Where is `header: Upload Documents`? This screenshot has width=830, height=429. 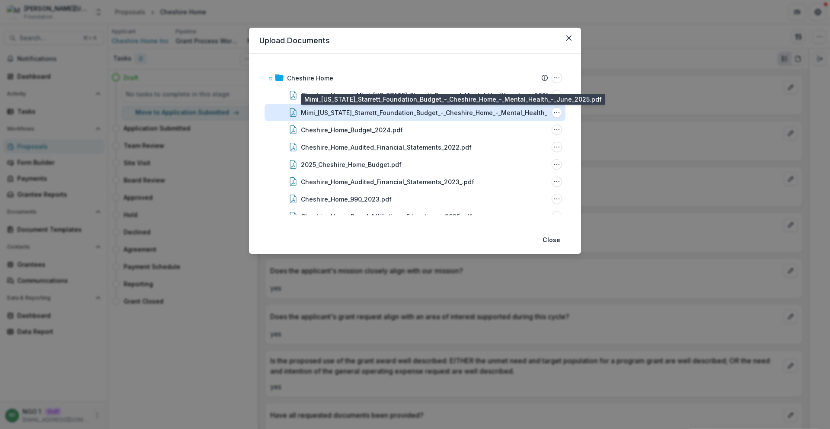 header: Upload Documents is located at coordinates (415, 41).